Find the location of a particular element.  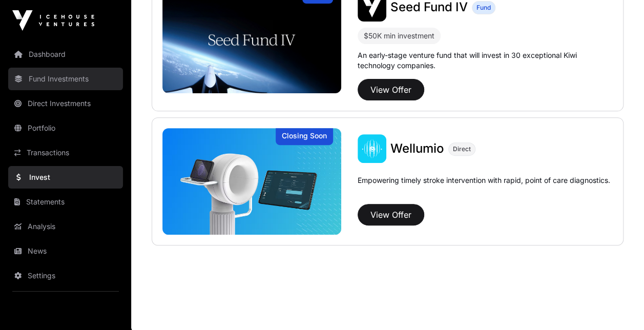

a: Transactions is located at coordinates (65, 153).